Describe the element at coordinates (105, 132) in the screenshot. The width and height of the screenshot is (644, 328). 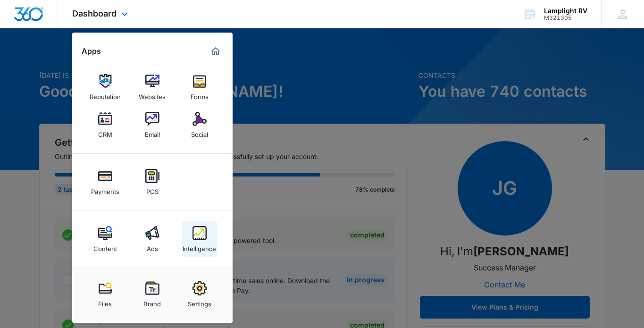
I see `div: CRM` at that location.